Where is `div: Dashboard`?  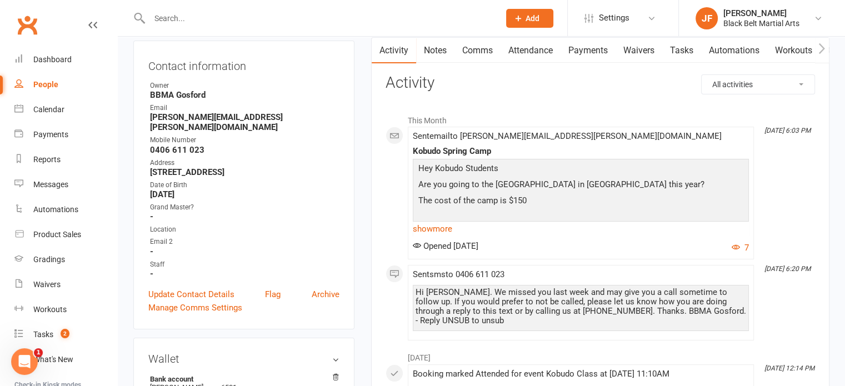
div: Dashboard is located at coordinates (52, 59).